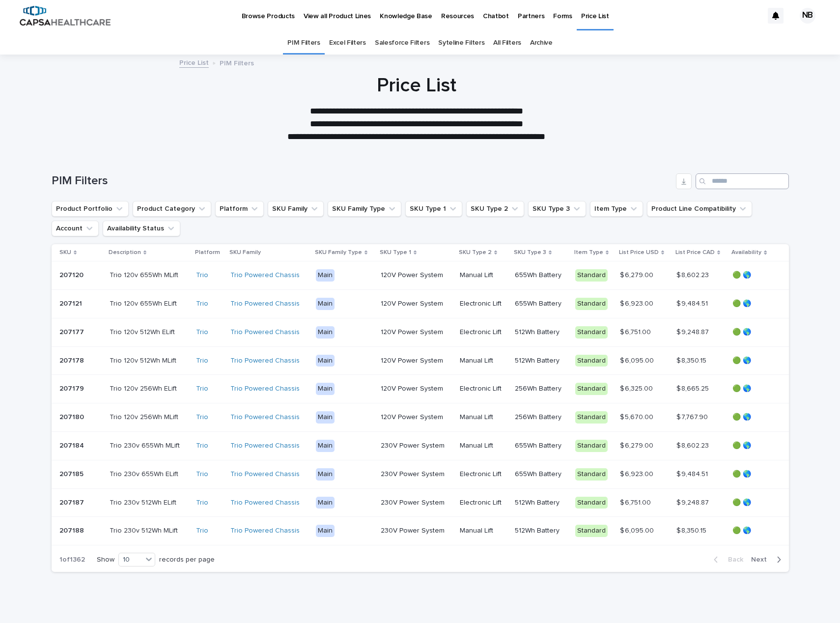 This screenshot has width=840, height=623. Describe the element at coordinates (637, 444) in the screenshot. I see `p: $ 6,279.00` at that location.